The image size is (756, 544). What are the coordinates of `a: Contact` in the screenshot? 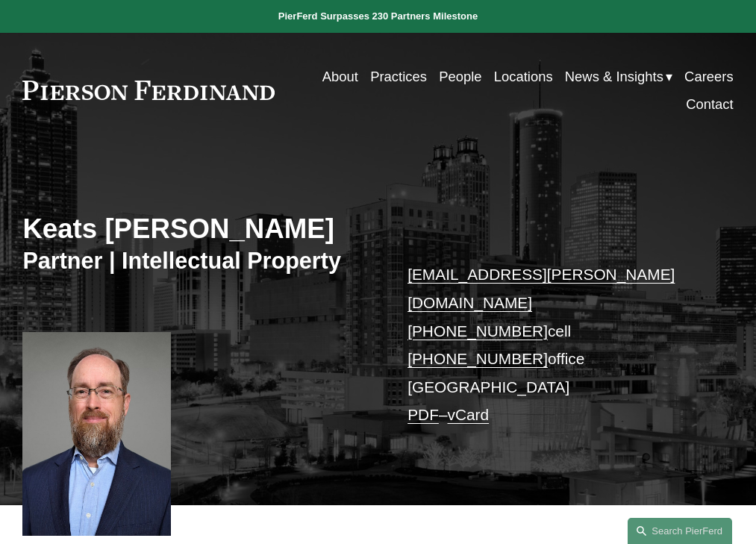 It's located at (710, 104).